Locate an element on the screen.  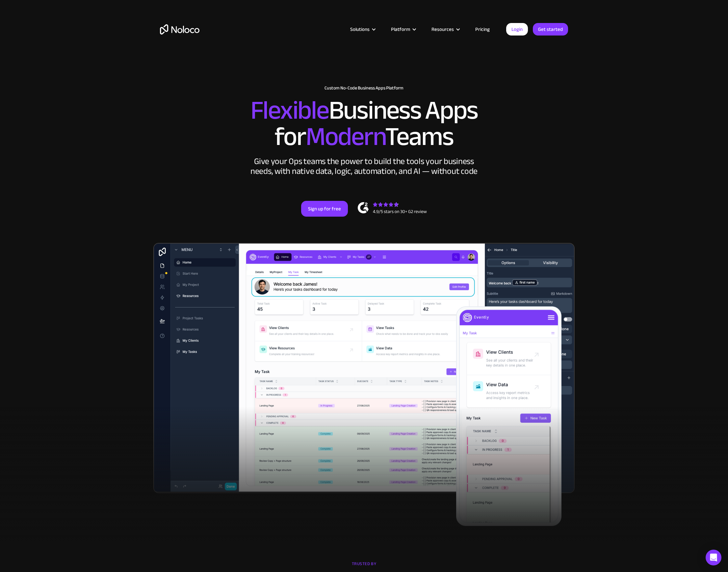
h1: Custom No-Code Business Apps Platform is located at coordinates (364, 88).